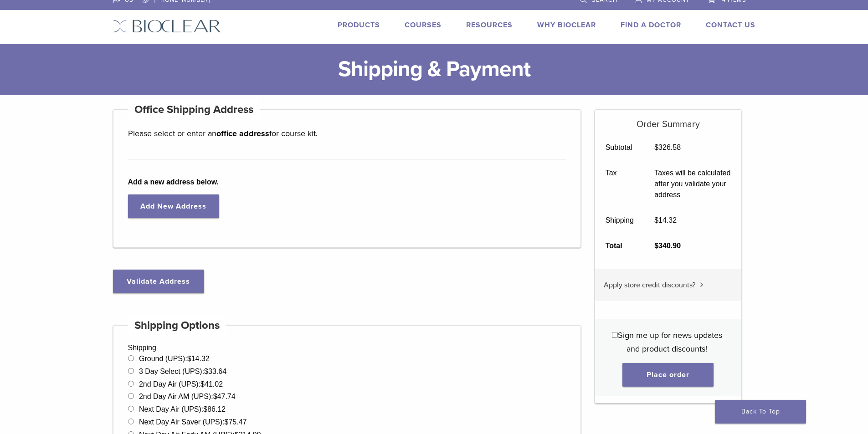 This screenshot has height=434, width=868. What do you see at coordinates (236, 422) in the screenshot?
I see `bdi: 75.47` at bounding box center [236, 422].